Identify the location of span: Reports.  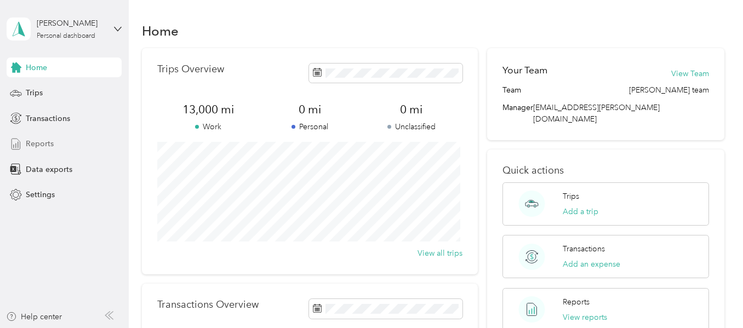
(39, 144).